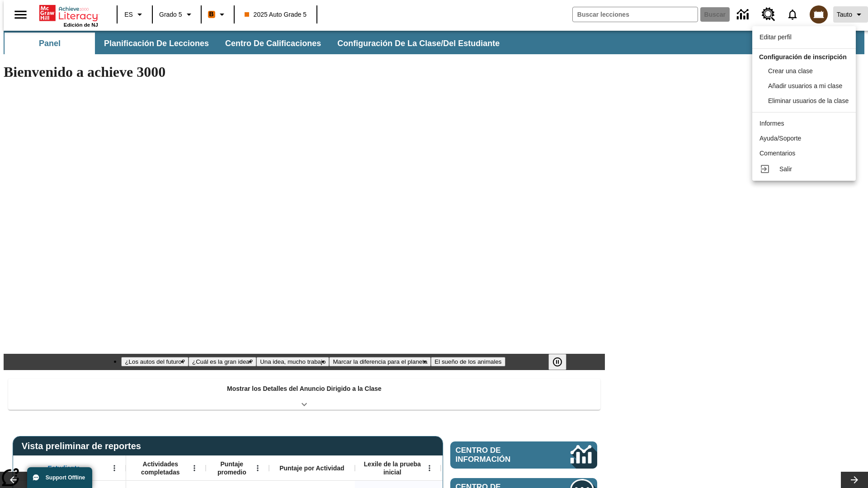 The width and height of the screenshot is (868, 488). What do you see at coordinates (803, 57) in the screenshot?
I see `span: Configuración de inscripción` at bounding box center [803, 57].